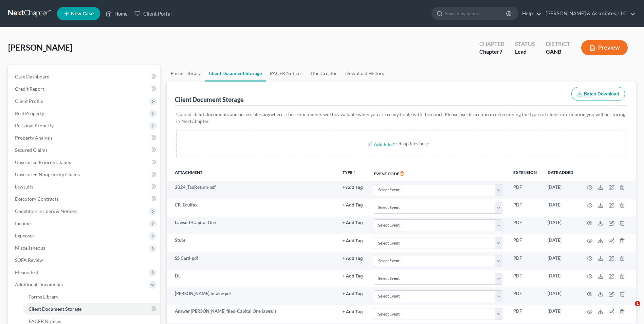 This screenshot has height=324, width=644. I want to click on td: DL, so click(251, 279).